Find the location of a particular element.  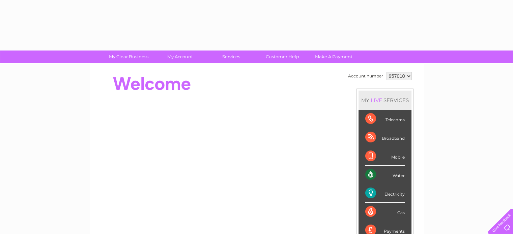

a: Services is located at coordinates (231, 57).